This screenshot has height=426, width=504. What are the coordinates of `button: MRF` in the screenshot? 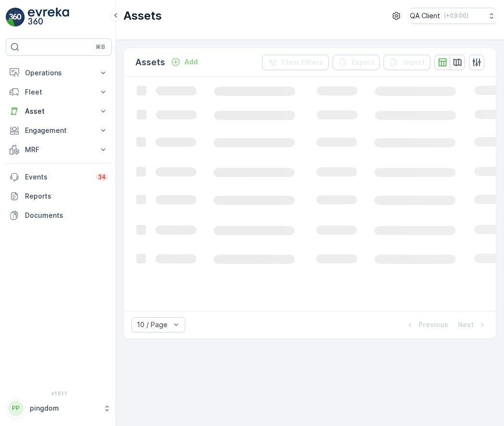 It's located at (59, 149).